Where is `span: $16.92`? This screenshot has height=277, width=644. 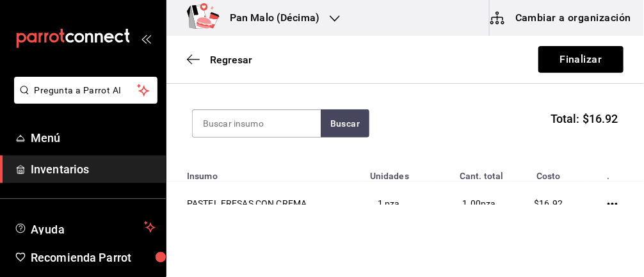 span: $16.92 is located at coordinates (549, 204).